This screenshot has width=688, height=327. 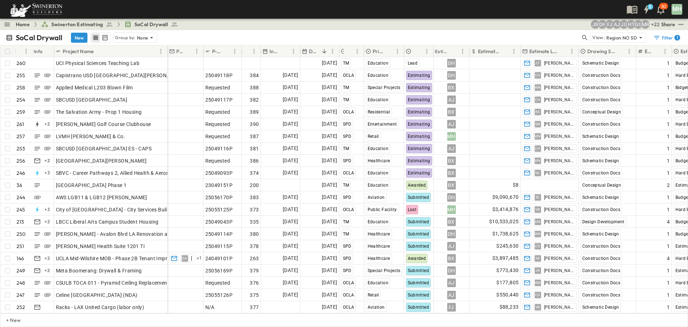 I want to click on span: 382, so click(x=254, y=100).